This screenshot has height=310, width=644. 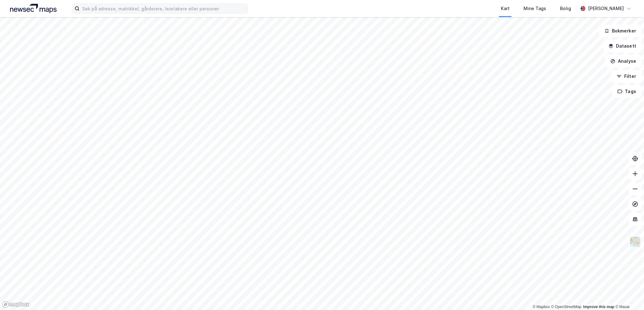 I want to click on div: Kontrollprogram for chat, so click(x=629, y=295).